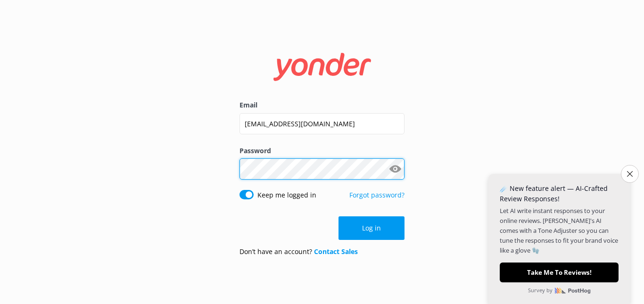 This screenshot has width=644, height=304. What do you see at coordinates (322, 105) in the screenshot?
I see `label: Email` at bounding box center [322, 105].